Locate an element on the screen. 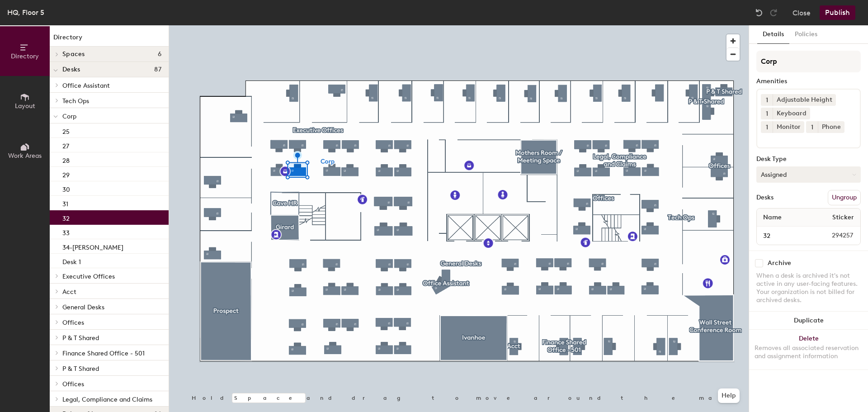  p: Desk 1 is located at coordinates (71, 261).